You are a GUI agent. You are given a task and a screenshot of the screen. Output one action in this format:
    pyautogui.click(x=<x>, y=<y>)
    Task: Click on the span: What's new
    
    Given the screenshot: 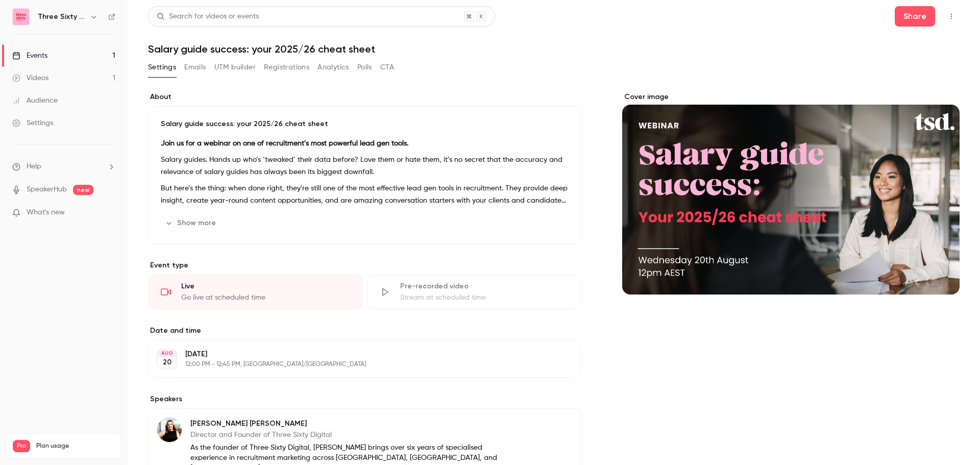 What is the action you would take?
    pyautogui.click(x=45, y=212)
    